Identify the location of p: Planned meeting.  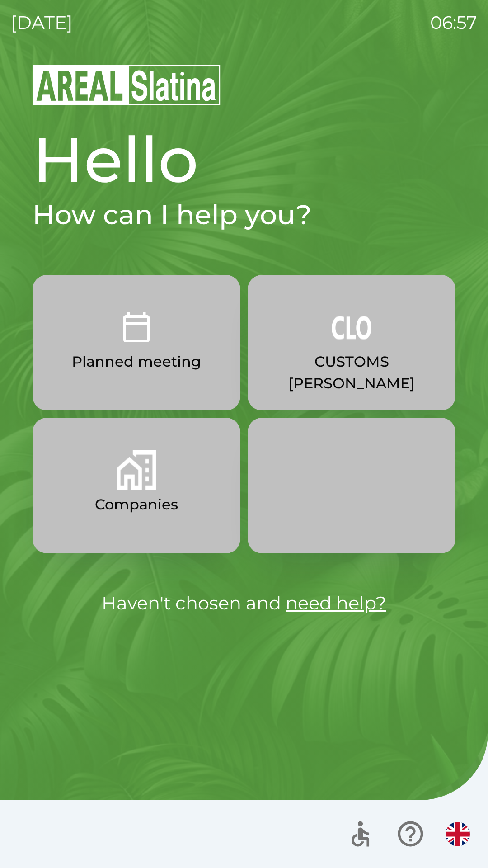
(136, 362).